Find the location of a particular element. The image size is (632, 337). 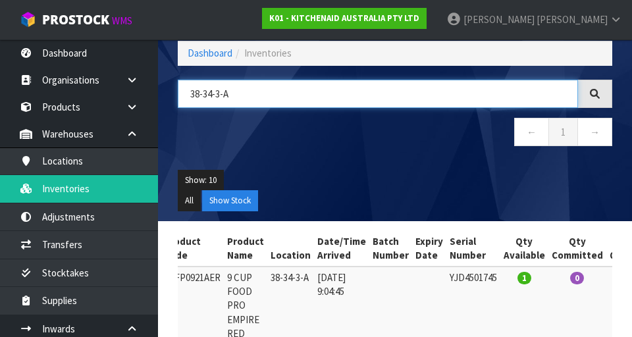

button: All is located at coordinates (189, 201).